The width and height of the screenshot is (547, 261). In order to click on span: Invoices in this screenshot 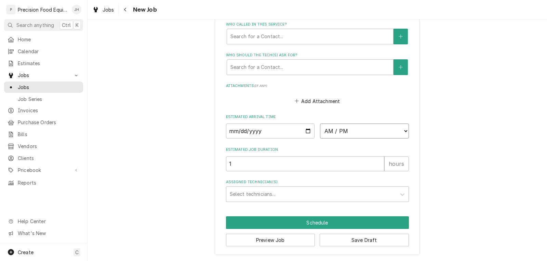, I will do `click(49, 110)`.